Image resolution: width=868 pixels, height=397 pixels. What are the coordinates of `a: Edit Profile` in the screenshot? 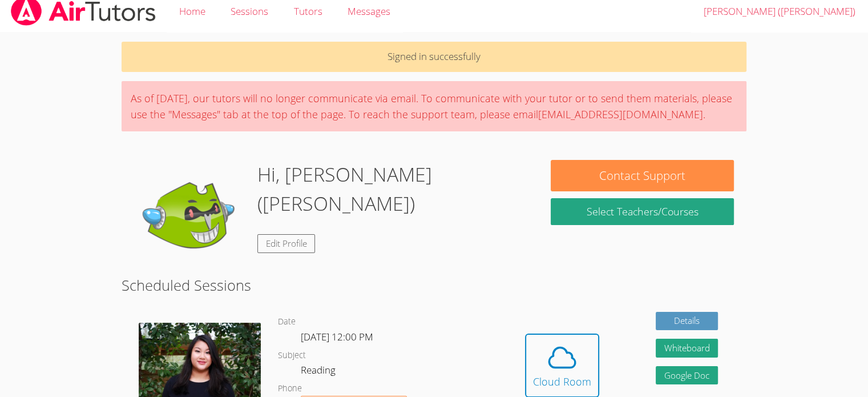 It's located at (286, 243).